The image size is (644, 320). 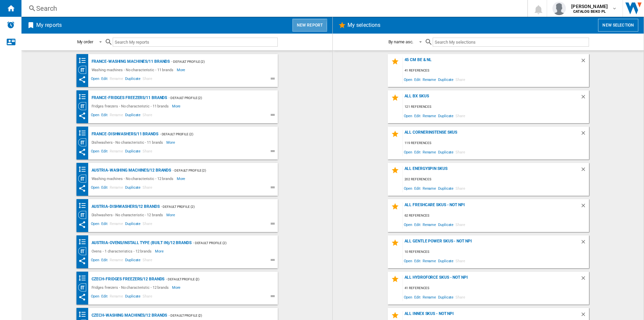 What do you see at coordinates (618, 25) in the screenshot?
I see `button: New selection` at bounding box center [618, 25].